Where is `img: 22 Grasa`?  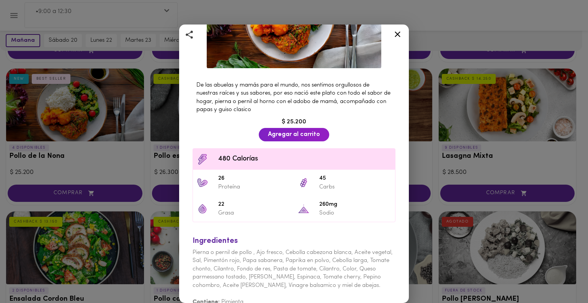
img: 22 Grasa is located at coordinates (203, 209).